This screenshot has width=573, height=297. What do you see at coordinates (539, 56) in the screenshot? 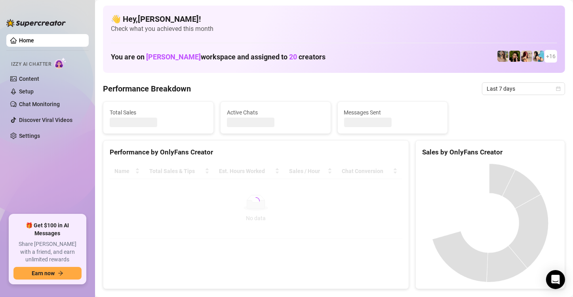
I see `img: North (@northnattvip)` at bounding box center [539, 56].